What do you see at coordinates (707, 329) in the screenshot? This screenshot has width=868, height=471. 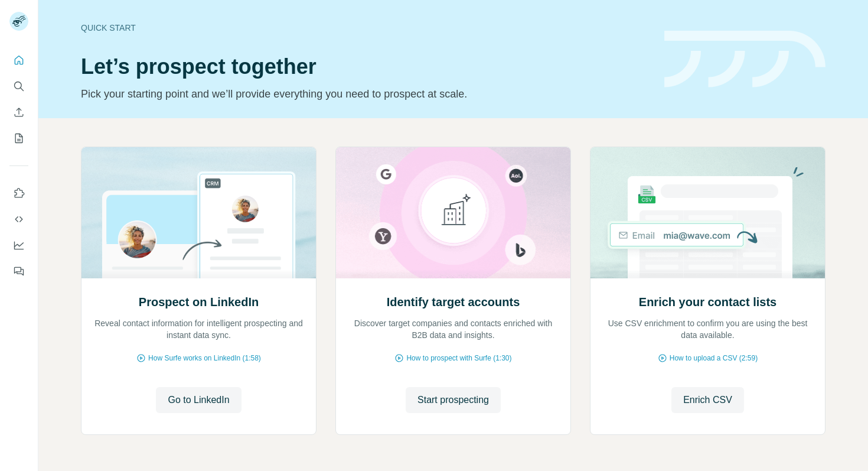 I see `p: Use CSV enrichment to confirm you are using the best data available.` at bounding box center [707, 329].